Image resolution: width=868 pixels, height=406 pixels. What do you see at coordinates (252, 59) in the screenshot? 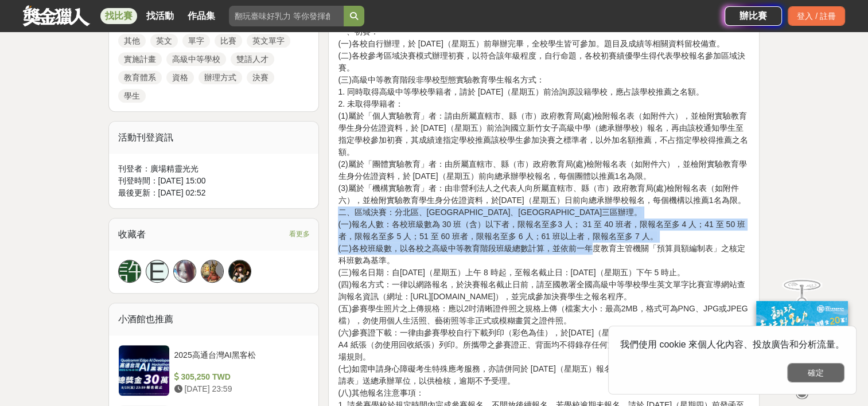
I see `a: 雙語人才` at bounding box center [252, 59].